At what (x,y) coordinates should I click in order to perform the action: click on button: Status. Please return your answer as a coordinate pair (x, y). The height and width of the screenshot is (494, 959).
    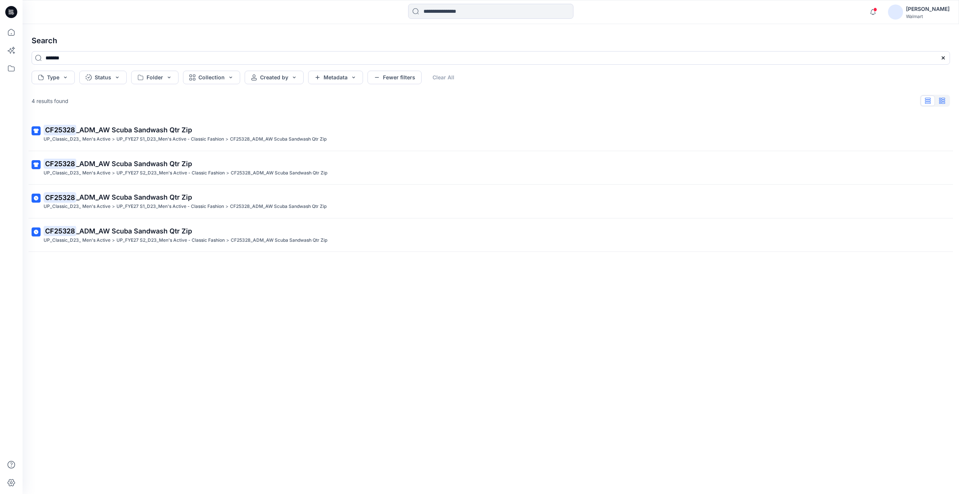
    Looking at the image, I should click on (103, 77).